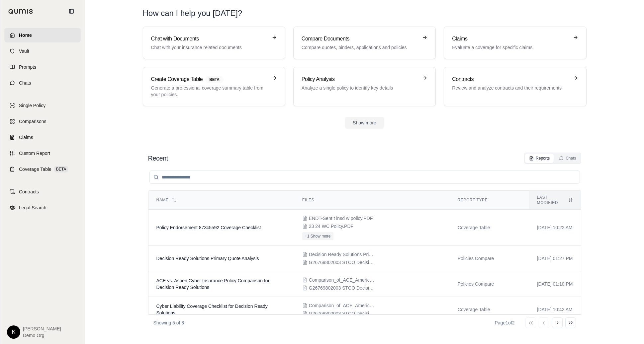 The width and height of the screenshot is (644, 344). I want to click on span: Cyber Liability Coverage Checklist for Decision Ready Solutions, so click(212, 310).